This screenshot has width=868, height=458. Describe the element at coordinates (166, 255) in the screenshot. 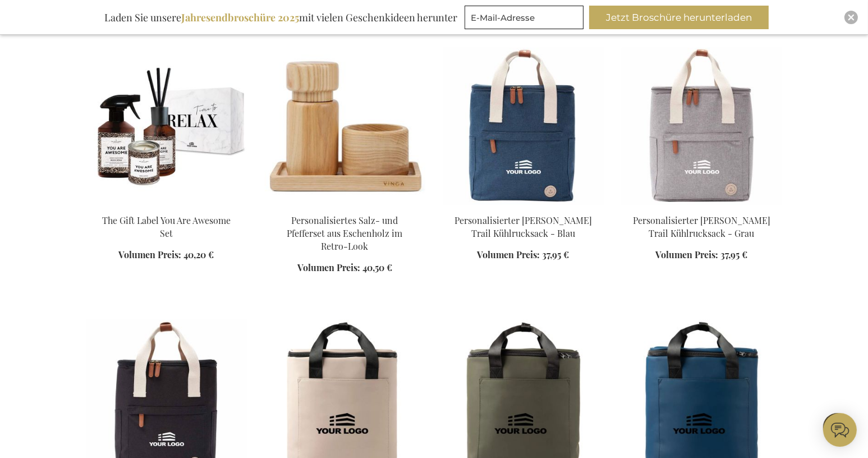

I see `a: Volumen Preis: 40,20 €` at that location.